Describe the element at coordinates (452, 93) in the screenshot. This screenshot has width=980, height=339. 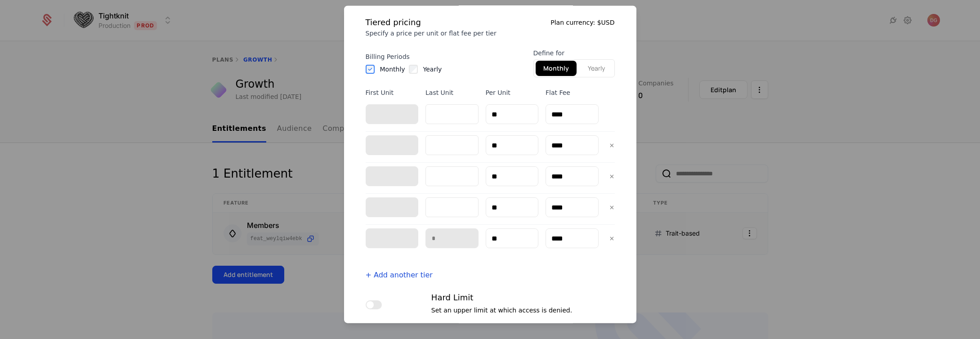
I see `div: Last Unit` at that location.